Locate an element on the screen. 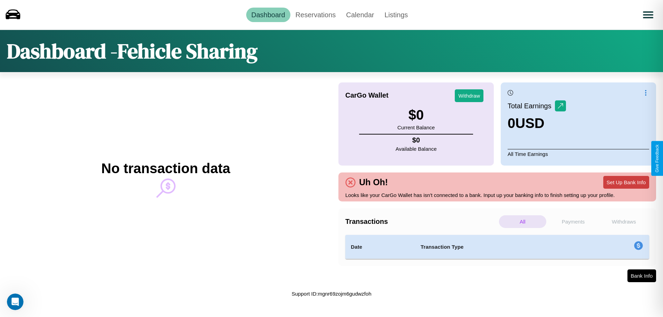 The height and width of the screenshot is (317, 663). button: Bank Info is located at coordinates (642, 276).